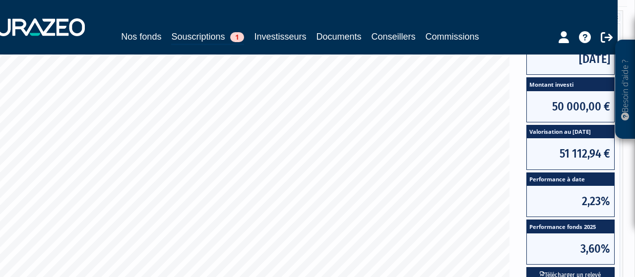 This screenshot has width=635, height=277. What do you see at coordinates (280, 37) in the screenshot?
I see `a: Investisseurs` at bounding box center [280, 37].